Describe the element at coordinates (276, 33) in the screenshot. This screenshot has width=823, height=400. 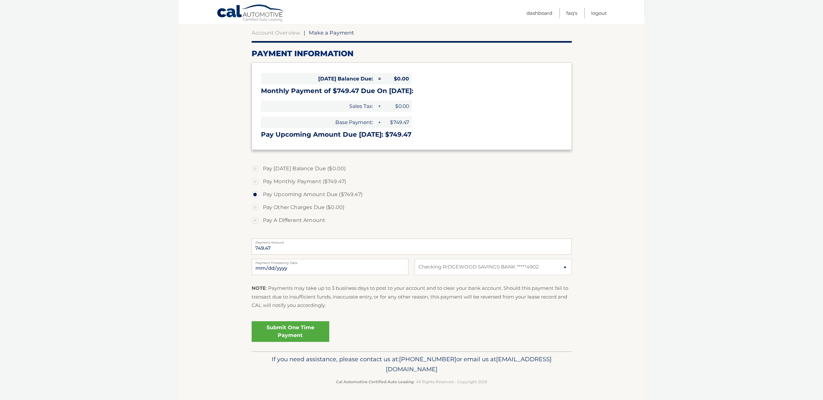
I see `a: Account Overview` at that location.